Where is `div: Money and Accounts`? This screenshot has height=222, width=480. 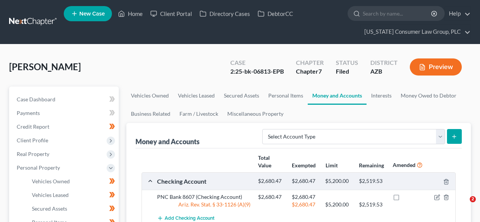
div: Money and Accounts is located at coordinates (167, 142).